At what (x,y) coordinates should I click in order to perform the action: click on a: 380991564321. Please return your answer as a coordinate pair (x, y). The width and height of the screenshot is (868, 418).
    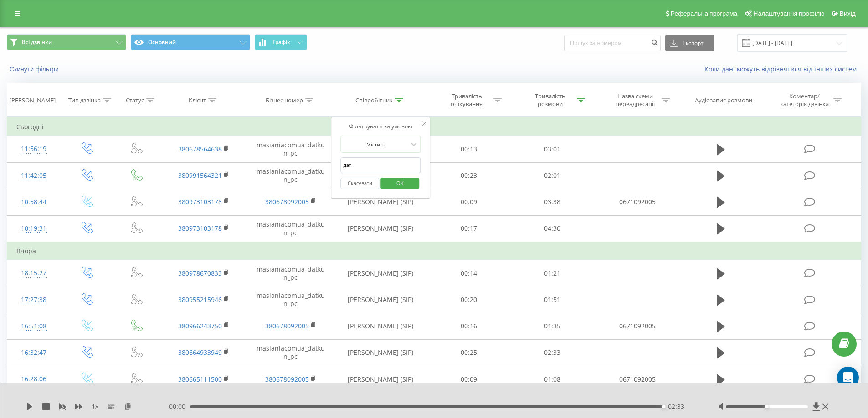
    Looking at the image, I should click on (200, 175).